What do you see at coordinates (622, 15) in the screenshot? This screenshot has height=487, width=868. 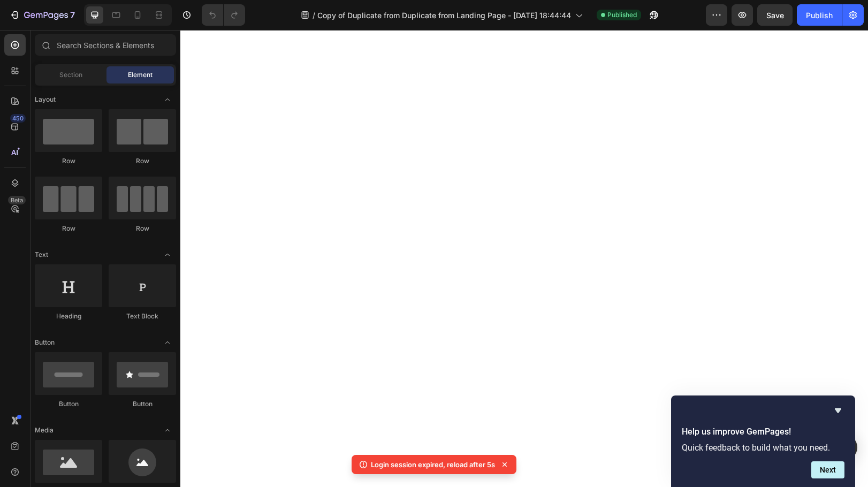 I see `span: Published` at bounding box center [622, 15].